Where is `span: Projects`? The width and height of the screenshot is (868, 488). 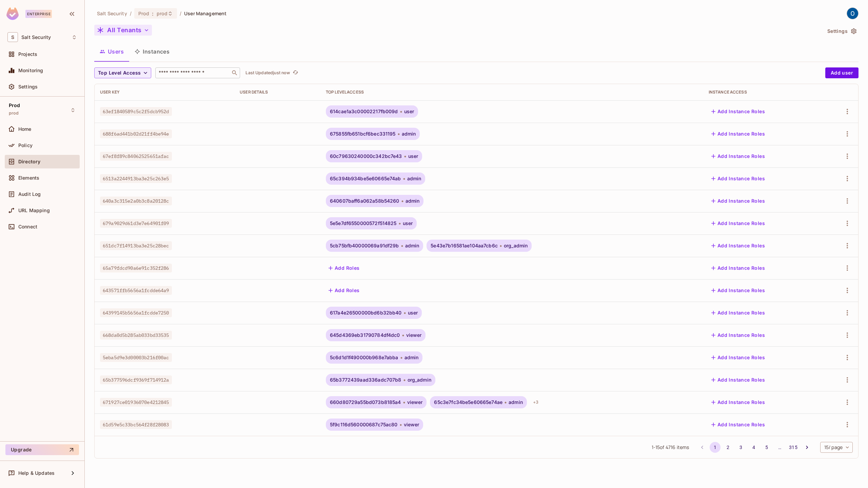
span: Projects is located at coordinates (28, 54).